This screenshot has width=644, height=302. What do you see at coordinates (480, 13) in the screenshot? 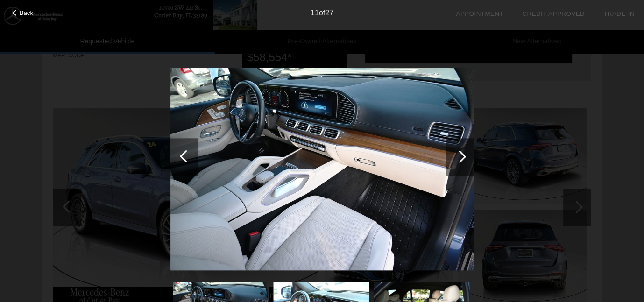
I see `a: Appointment` at bounding box center [480, 13].